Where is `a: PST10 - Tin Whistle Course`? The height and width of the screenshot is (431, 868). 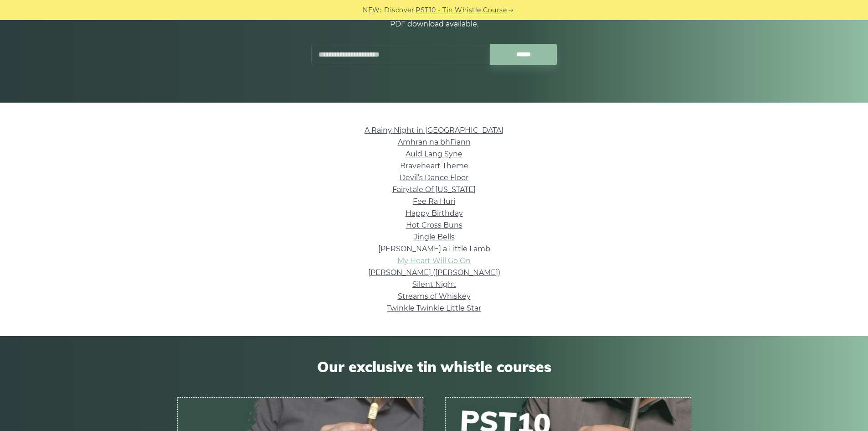
a: PST10 - Tin Whistle Course is located at coordinates (461, 10).